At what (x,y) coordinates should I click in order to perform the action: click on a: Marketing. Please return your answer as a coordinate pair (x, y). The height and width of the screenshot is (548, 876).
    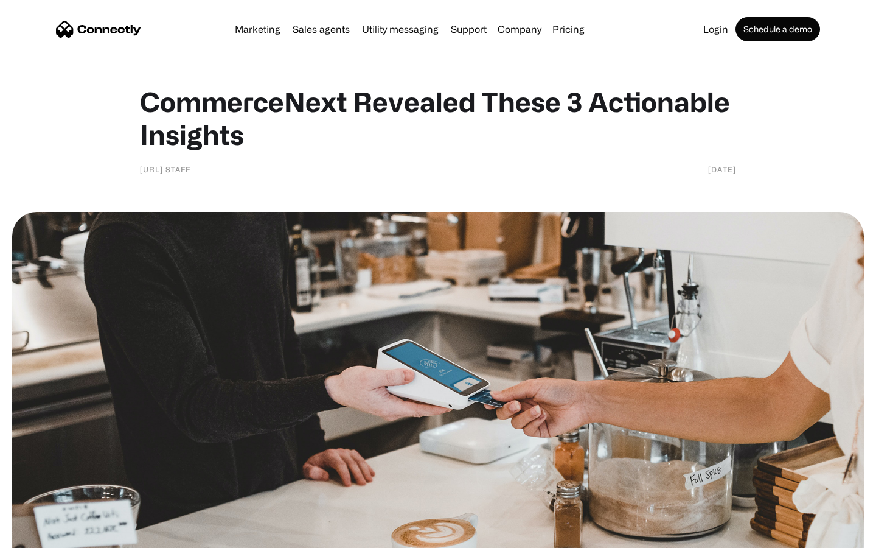
    Looking at the image, I should click on (257, 29).